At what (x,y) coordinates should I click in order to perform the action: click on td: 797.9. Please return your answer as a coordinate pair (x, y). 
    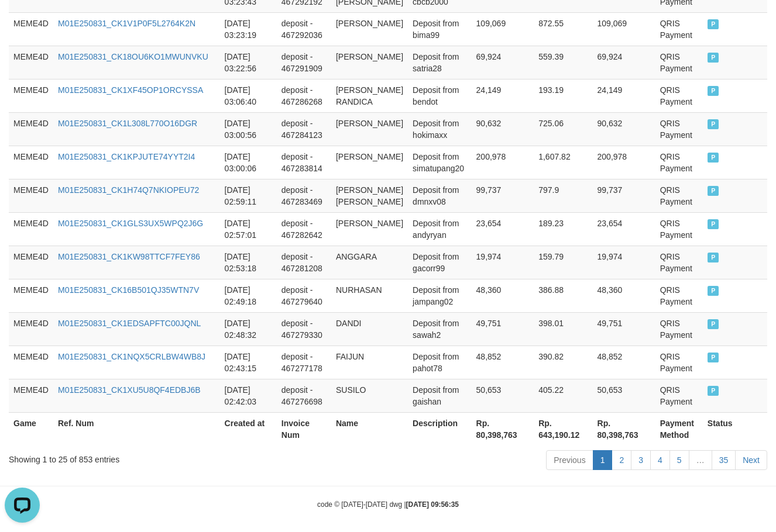
    Looking at the image, I should click on (563, 196).